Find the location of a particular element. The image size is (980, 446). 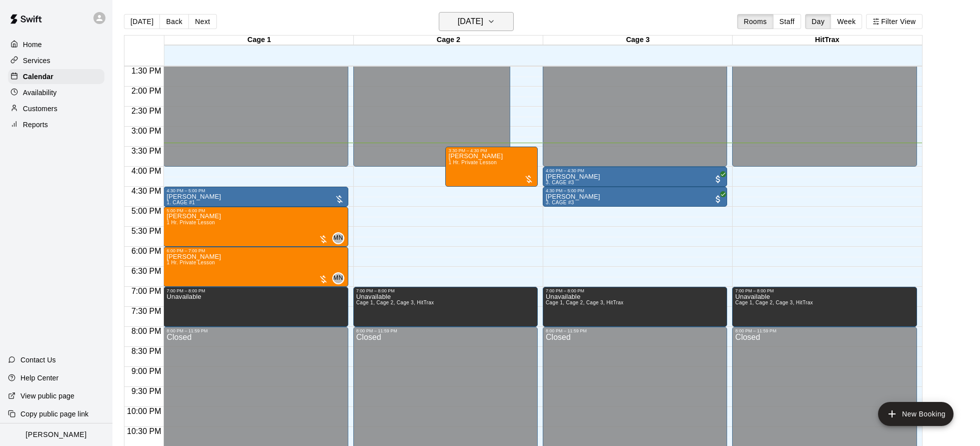

span: 2:30 PM is located at coordinates (147, 111).